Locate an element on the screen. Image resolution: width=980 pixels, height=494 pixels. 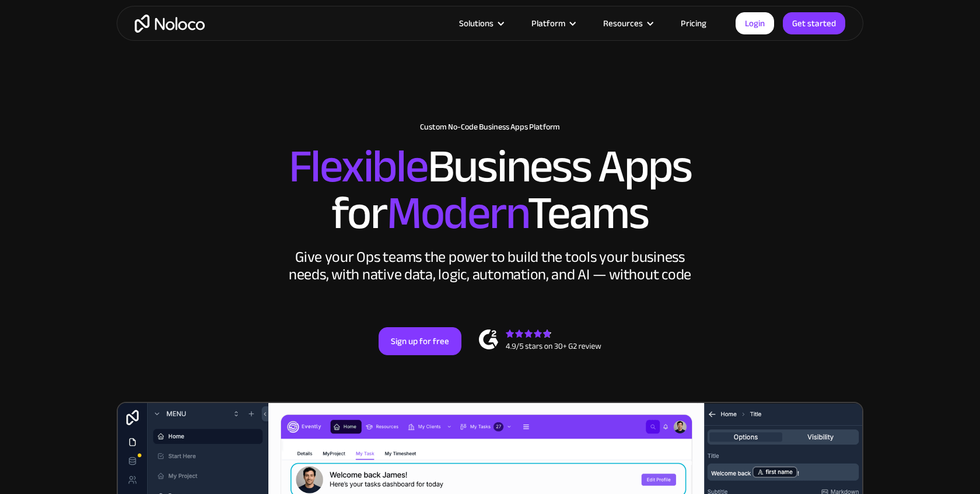
span: Modern is located at coordinates (457, 213).